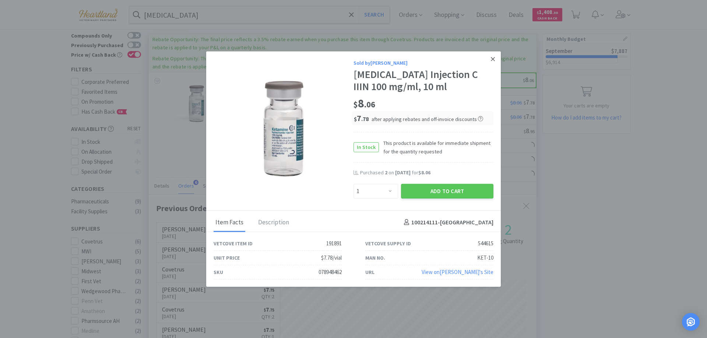 This screenshot has height=338, width=707. What do you see at coordinates (334, 244) in the screenshot?
I see `div: 191891` at bounding box center [334, 244].